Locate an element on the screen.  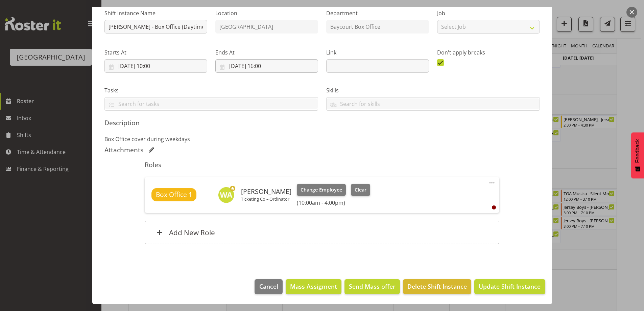
span: Send Mass offer is located at coordinates (372, 287).